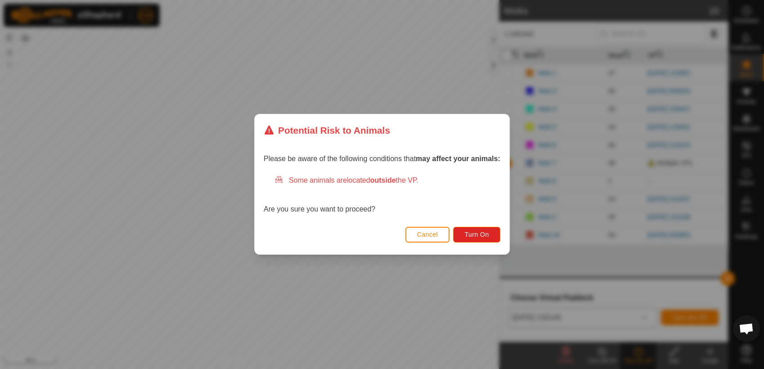 The width and height of the screenshot is (764, 369). I want to click on div: Are you sure you want to proceed?, so click(382, 195).